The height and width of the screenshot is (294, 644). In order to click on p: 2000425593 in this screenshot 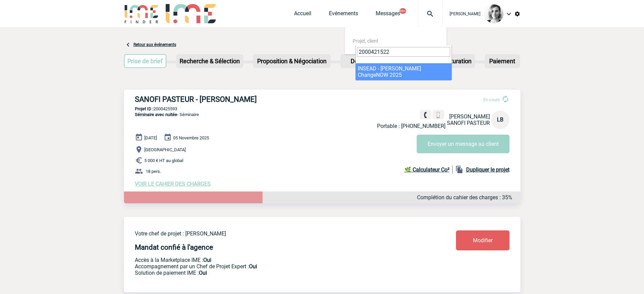, I will do `click(322, 108)`.